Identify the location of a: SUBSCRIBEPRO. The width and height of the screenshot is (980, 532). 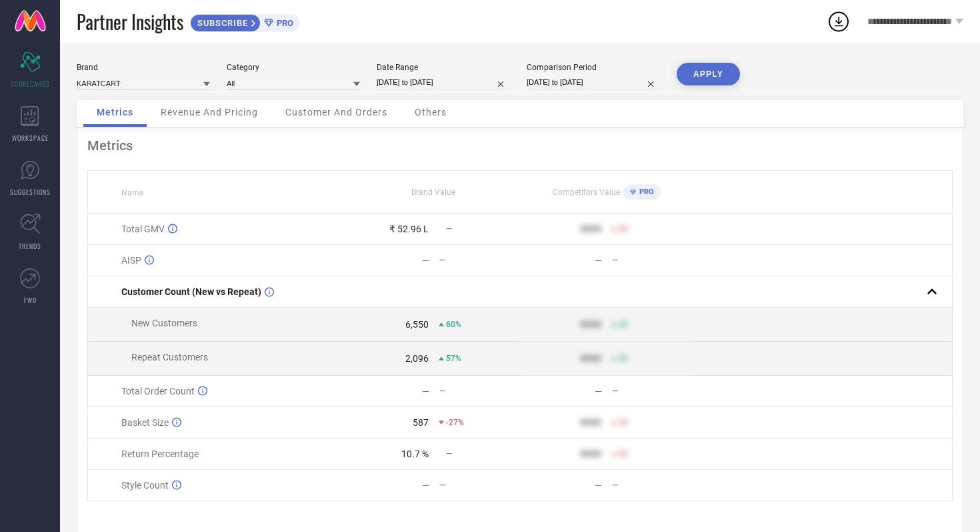
(245, 21).